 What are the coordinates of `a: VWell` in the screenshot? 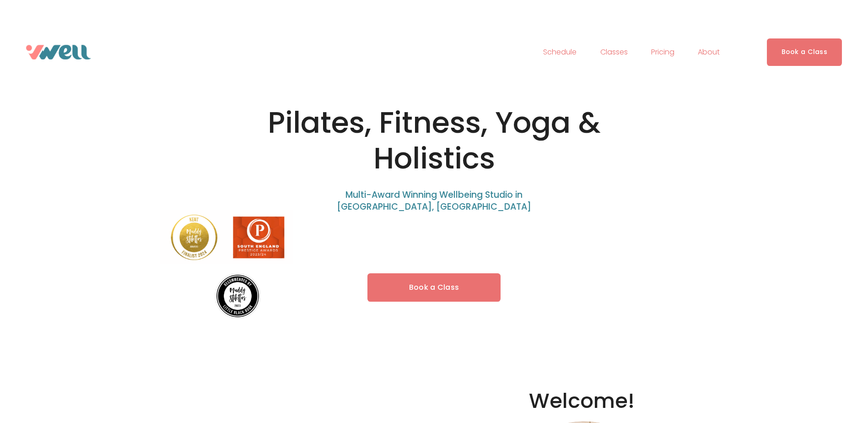 It's located at (58, 52).